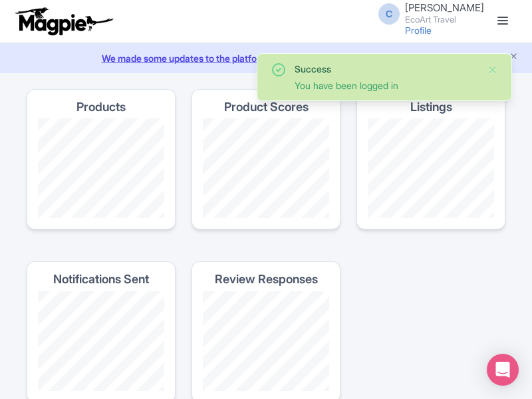  What do you see at coordinates (513, 57) in the screenshot?
I see `button: Close announcement` at bounding box center [513, 57].